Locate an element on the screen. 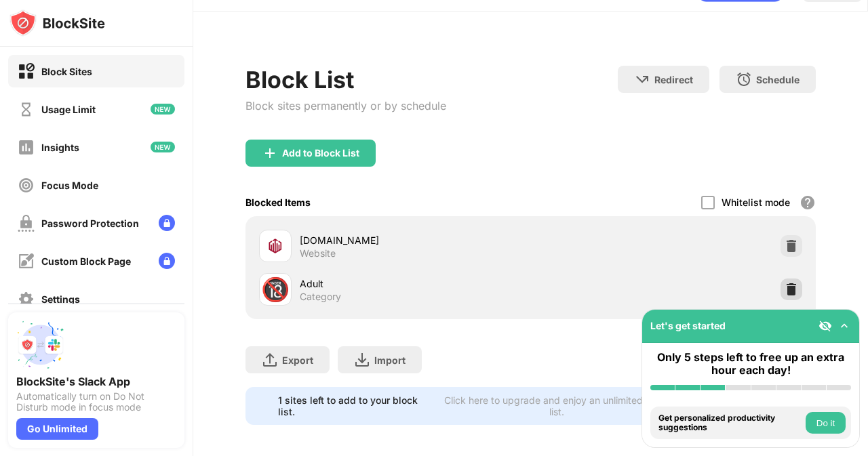 The width and height of the screenshot is (868, 456). div: Block sites permanently or by schedule is located at coordinates (346, 105).